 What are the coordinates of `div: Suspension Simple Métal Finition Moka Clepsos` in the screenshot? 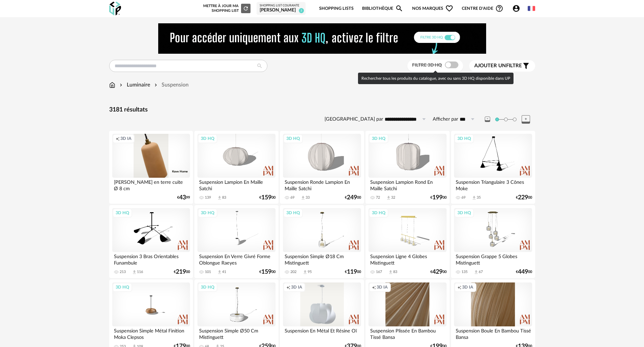 It's located at (152, 333).